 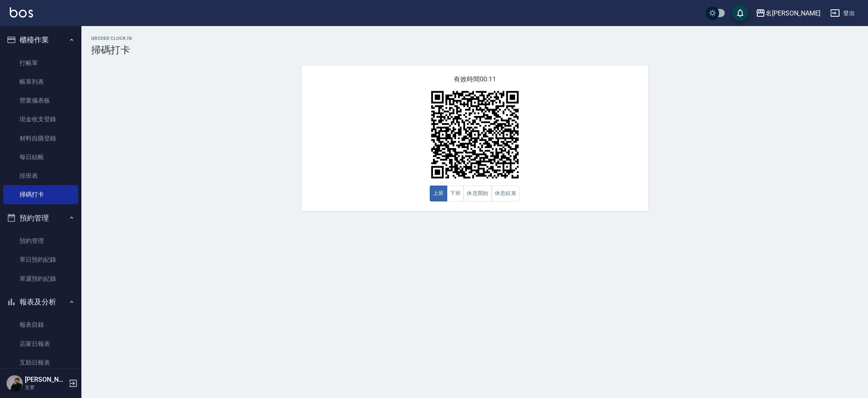 I want to click on a: 店家日報表, so click(x=41, y=344).